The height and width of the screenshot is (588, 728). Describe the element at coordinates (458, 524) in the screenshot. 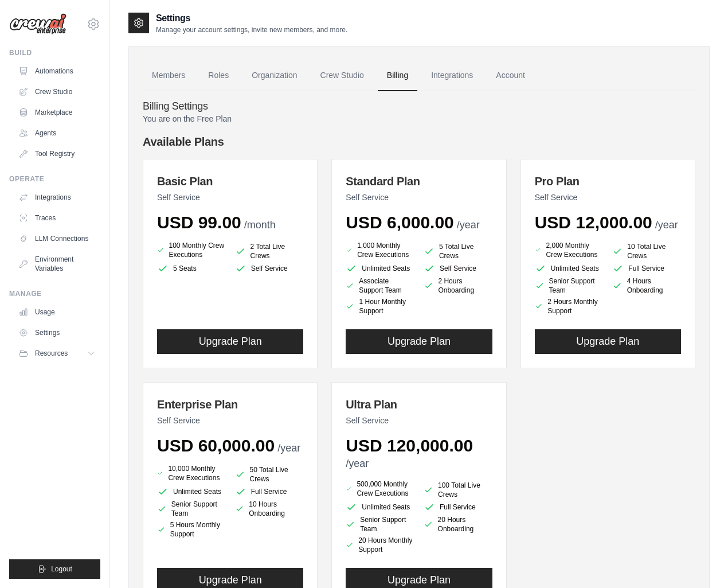

I see `li: 20 Hours Onboarding` at that location.